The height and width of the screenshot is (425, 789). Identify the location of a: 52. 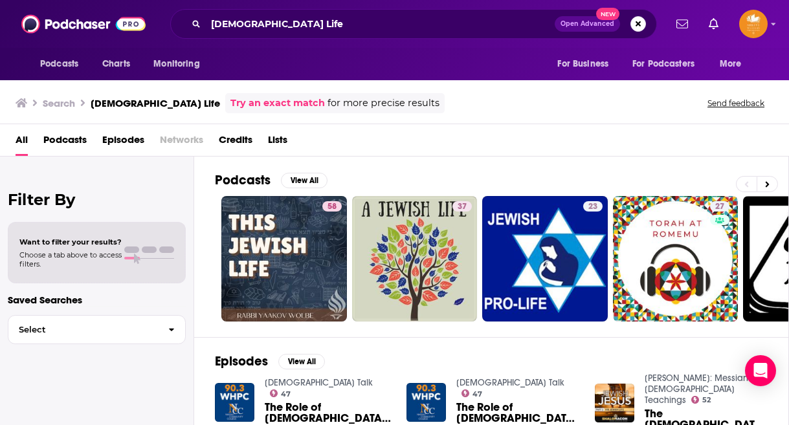
(701, 400).